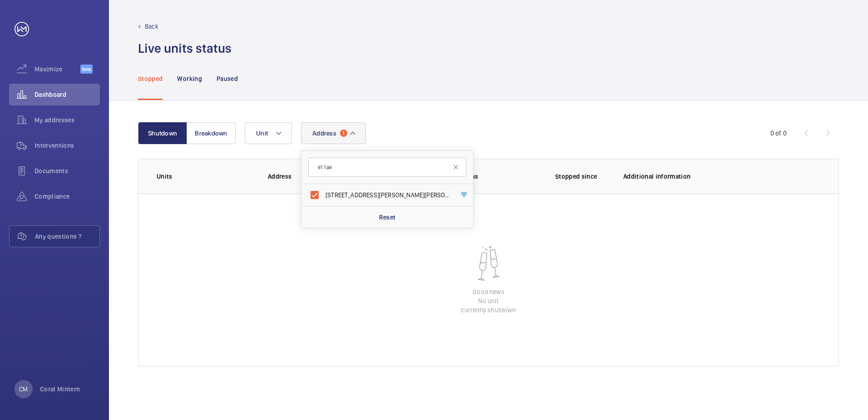 This screenshot has height=420, width=868. What do you see at coordinates (57, 69) in the screenshot?
I see `span: Maximize` at bounding box center [57, 69].